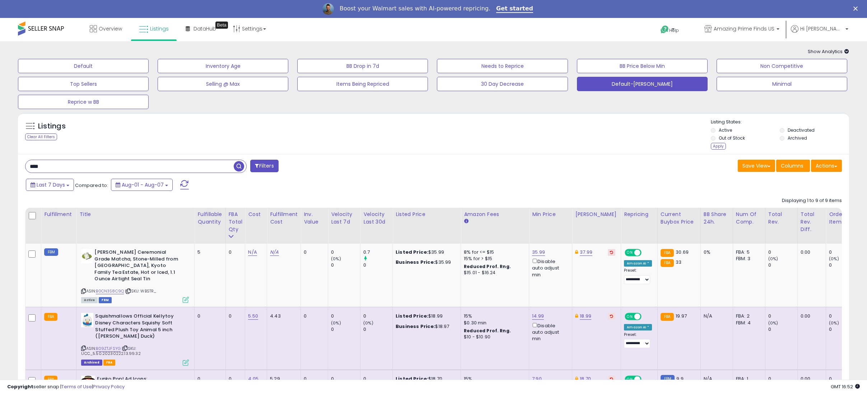  What do you see at coordinates (154, 29) in the screenshot?
I see `a: Listings` at bounding box center [154, 29].